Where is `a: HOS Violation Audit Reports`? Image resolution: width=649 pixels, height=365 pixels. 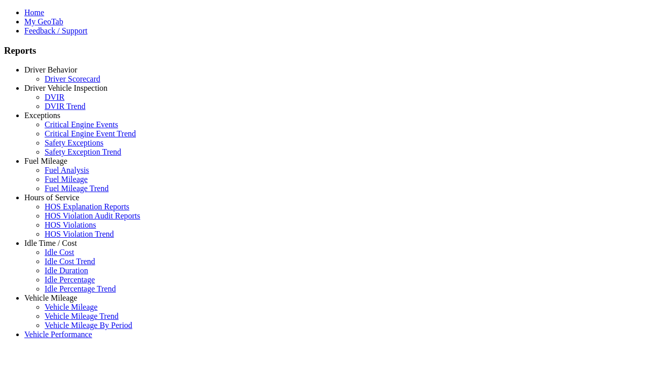
a: HOS Violation Audit Reports is located at coordinates (92, 216).